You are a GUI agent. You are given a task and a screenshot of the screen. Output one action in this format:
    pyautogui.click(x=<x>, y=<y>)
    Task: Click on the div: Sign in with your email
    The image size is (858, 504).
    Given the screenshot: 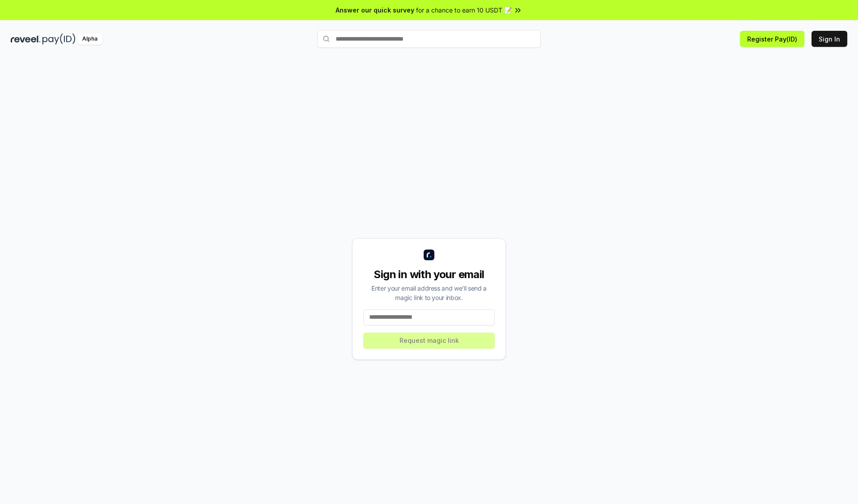 What is the action you would take?
    pyautogui.click(x=429, y=274)
    